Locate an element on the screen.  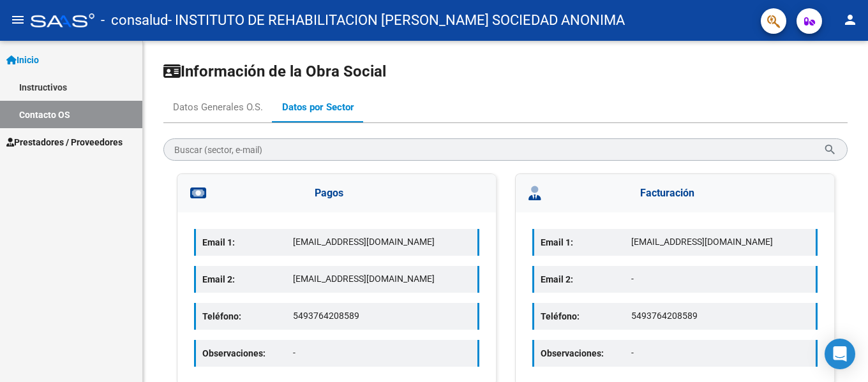
div: Datos Generales O.S. is located at coordinates (218, 107).